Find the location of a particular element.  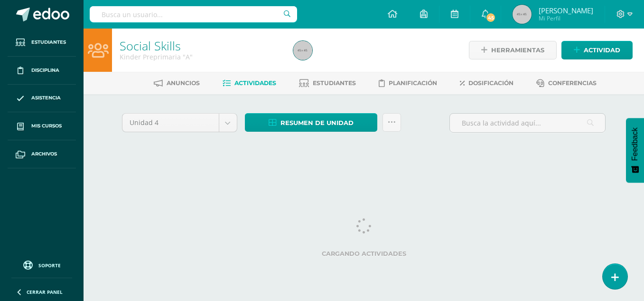

label: Cargando actividades is located at coordinates (364, 253).